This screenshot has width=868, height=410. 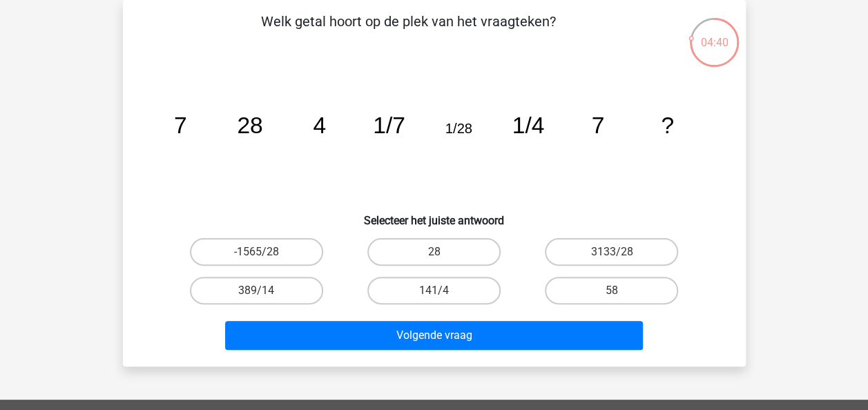 What do you see at coordinates (435, 215) in the screenshot?
I see `h6: Selecteer het juiste antwoord` at bounding box center [435, 215].